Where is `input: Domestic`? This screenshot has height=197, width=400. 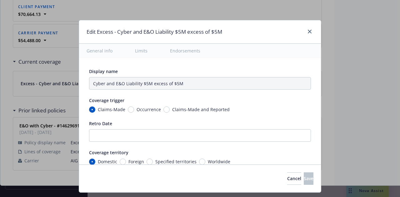 input: Domestic is located at coordinates (92, 162).